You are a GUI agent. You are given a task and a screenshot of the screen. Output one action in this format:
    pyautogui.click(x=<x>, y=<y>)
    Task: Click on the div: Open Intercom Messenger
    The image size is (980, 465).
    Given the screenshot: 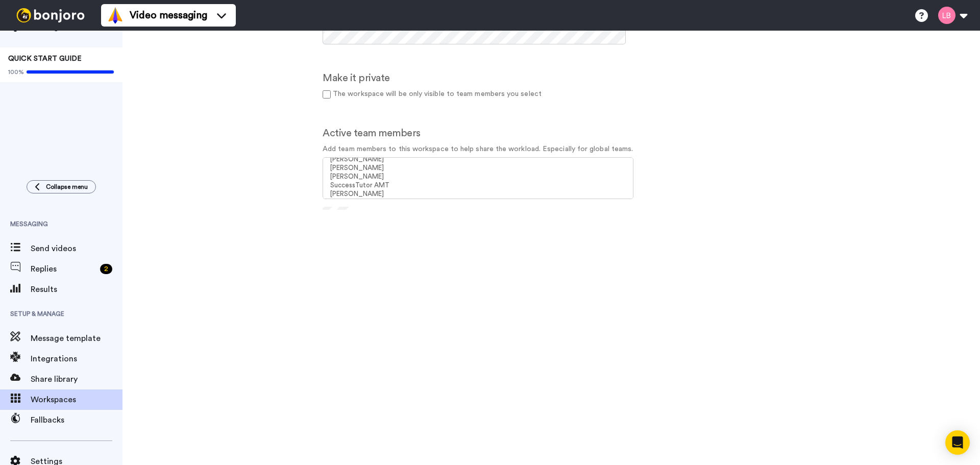 What is the action you would take?
    pyautogui.click(x=958, y=443)
    